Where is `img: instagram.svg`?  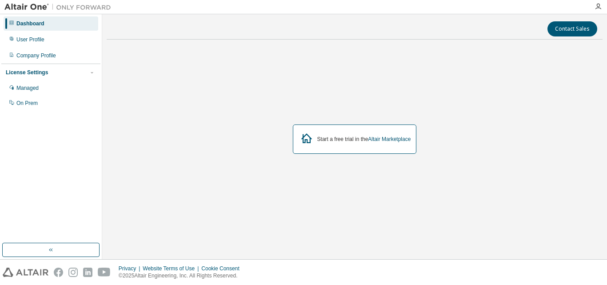
img: instagram.svg is located at coordinates (73, 272).